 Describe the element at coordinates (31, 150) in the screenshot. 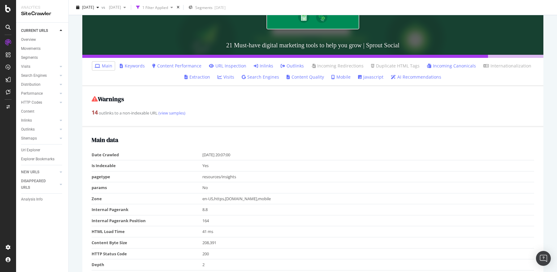

I see `div: Url Explorer` at that location.